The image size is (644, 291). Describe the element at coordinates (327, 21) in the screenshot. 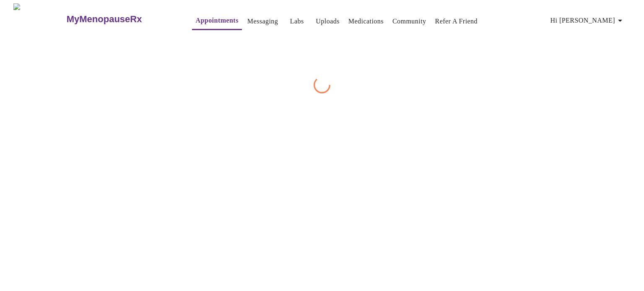

I see `button: Uploads` at that location.